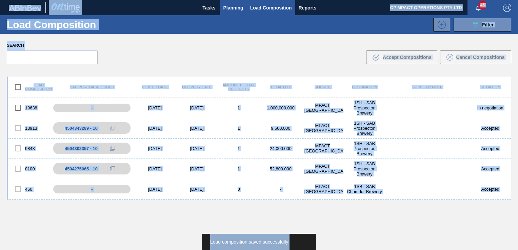 This screenshot has width=518, height=250. Describe the element at coordinates (271, 8) in the screenshot. I see `span: Load Composition` at that location.